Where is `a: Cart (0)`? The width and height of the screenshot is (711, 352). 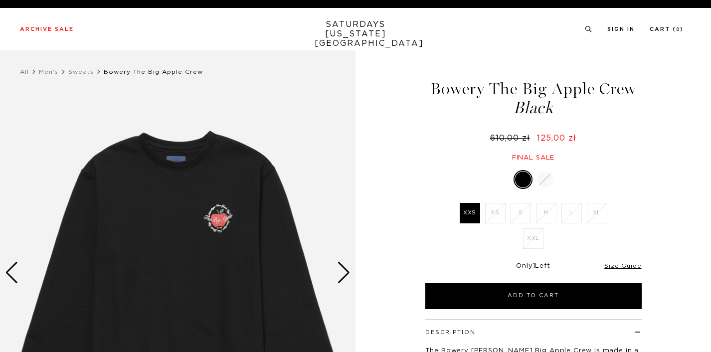 a: Cart (0) is located at coordinates (667, 29).